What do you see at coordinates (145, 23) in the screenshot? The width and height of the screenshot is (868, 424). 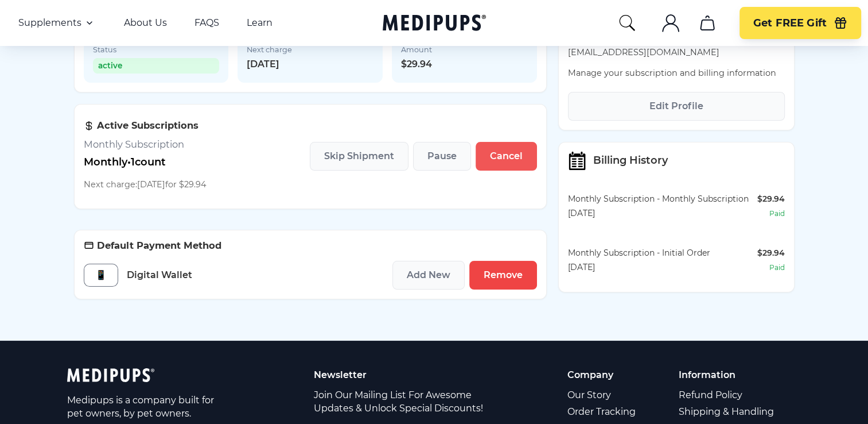 I see `a: About Us` at bounding box center [145, 23].